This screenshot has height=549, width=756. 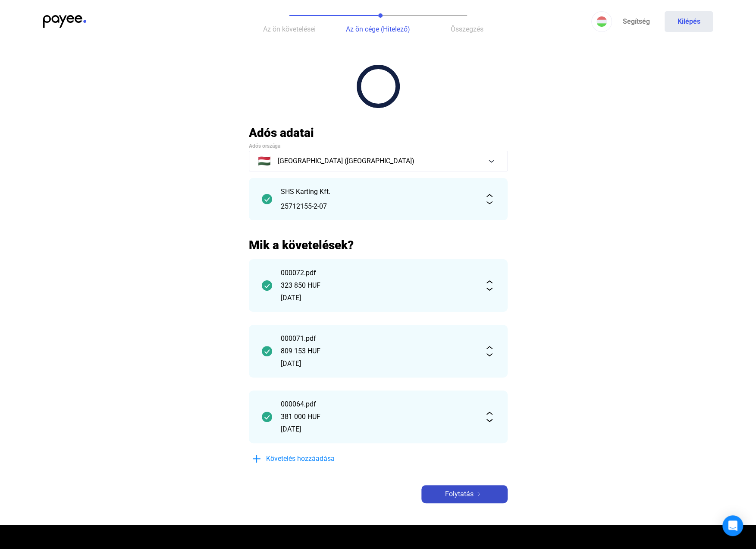 What do you see at coordinates (379, 245) in the screenshot?
I see `h2: Mik a követelések?` at bounding box center [379, 245].